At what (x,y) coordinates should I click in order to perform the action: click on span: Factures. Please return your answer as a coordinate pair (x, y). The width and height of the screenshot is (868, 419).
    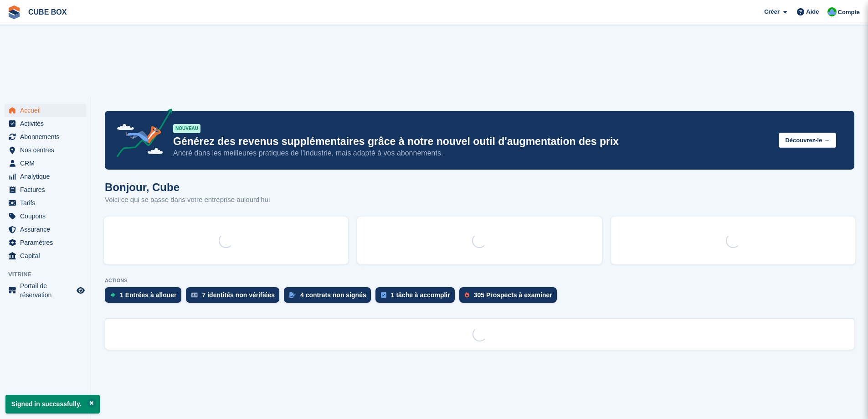
    Looking at the image, I should click on (47, 190).